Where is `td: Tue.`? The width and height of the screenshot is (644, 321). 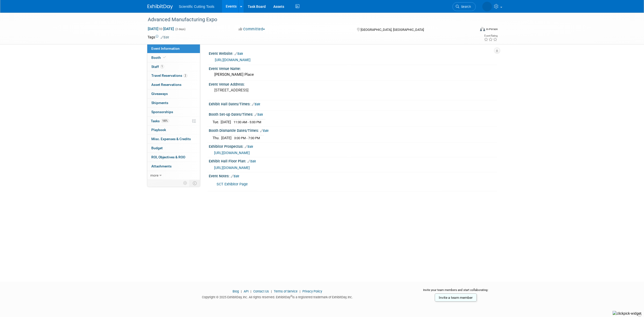
td: Tue. is located at coordinates (216, 122).